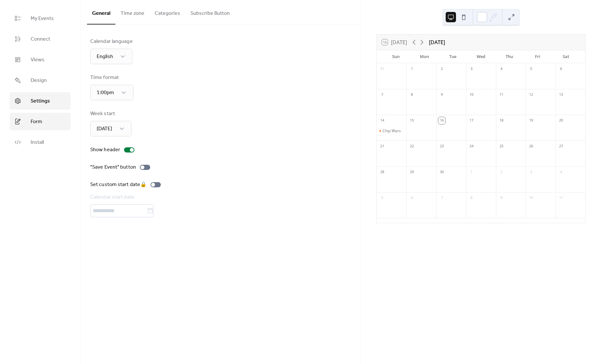 The height and width of the screenshot is (364, 601). What do you see at coordinates (396, 57) in the screenshot?
I see `div: Sun` at bounding box center [396, 57].